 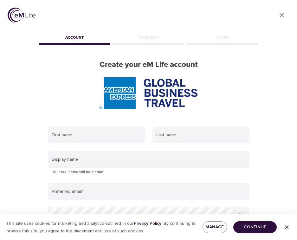 I want to click on h2: Create your eM Life account, so click(x=149, y=65).